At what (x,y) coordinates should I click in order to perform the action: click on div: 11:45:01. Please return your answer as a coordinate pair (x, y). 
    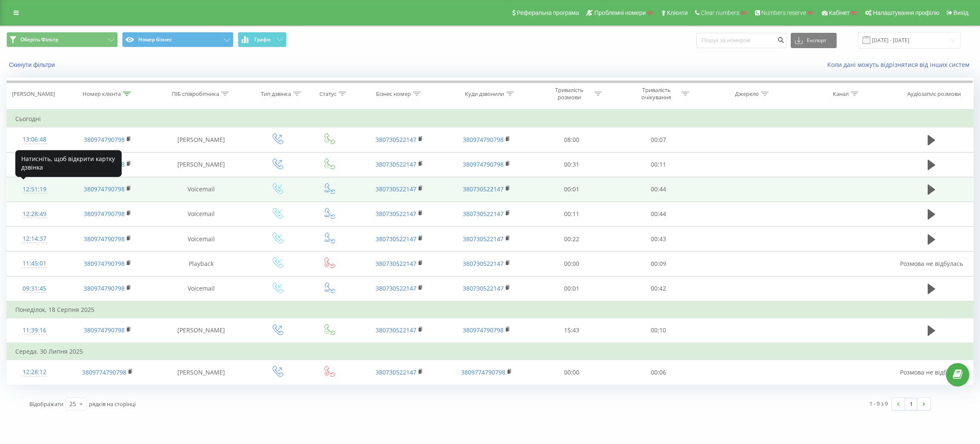
    Looking at the image, I should click on (34, 263).